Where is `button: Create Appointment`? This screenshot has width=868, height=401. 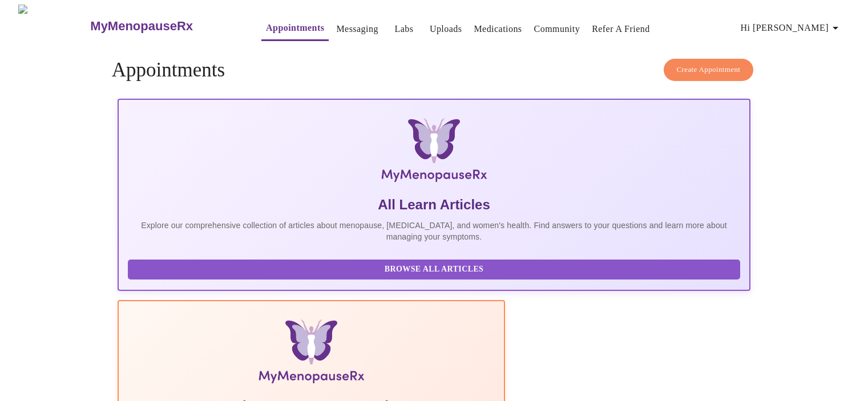 button: Create Appointment is located at coordinates (709, 70).